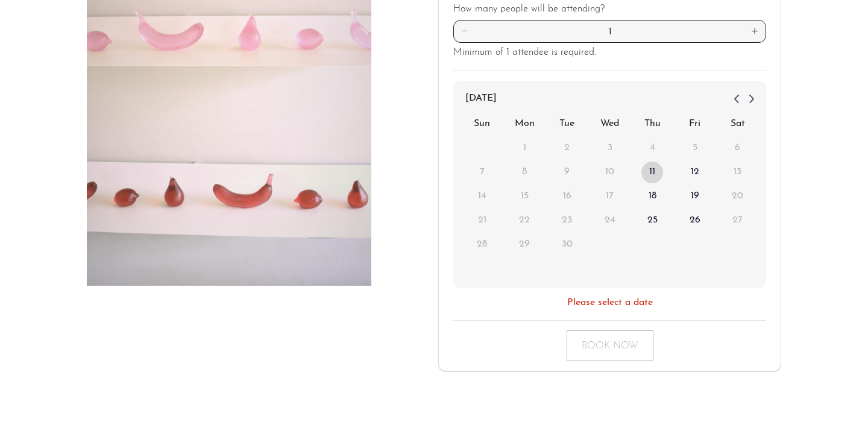 This screenshot has width=868, height=428. What do you see at coordinates (695, 173) in the screenshot?
I see `span: 12` at bounding box center [695, 173].